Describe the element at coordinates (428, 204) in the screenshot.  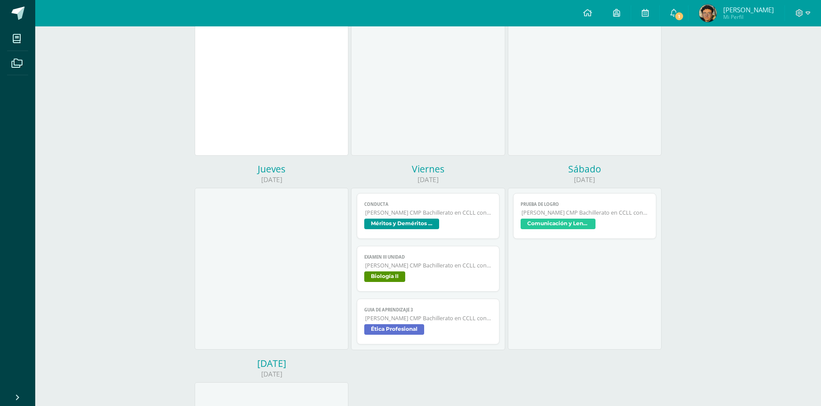
I see `span: Conducta` at that location.